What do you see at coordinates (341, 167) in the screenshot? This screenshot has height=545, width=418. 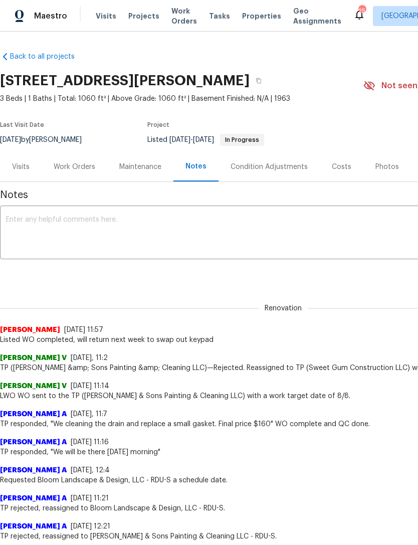 I see `div: Costs` at bounding box center [341, 167].